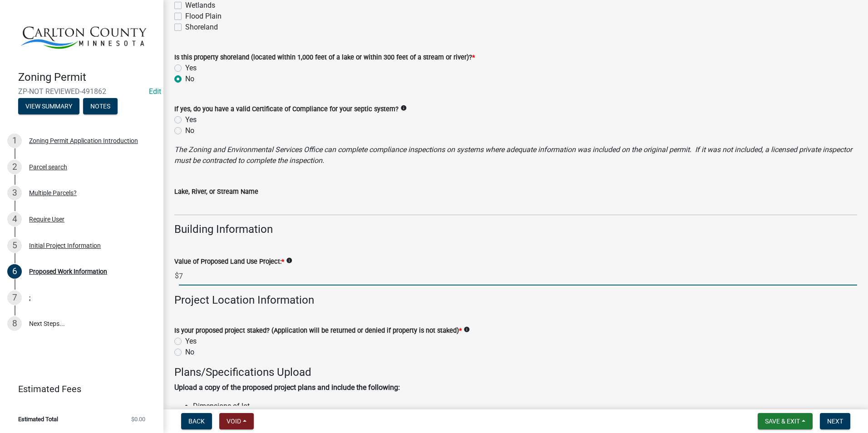 This screenshot has height=433, width=868. What do you see at coordinates (516, 229) in the screenshot?
I see `h4: Building Information` at bounding box center [516, 229].